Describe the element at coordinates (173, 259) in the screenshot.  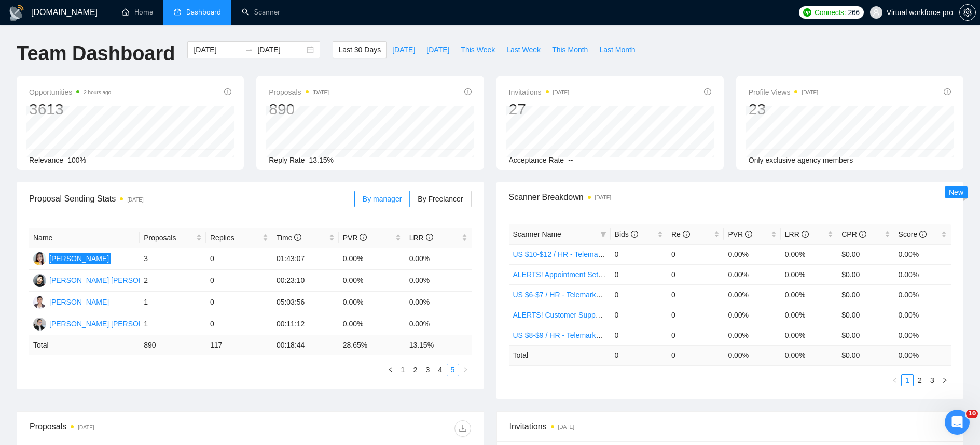
I see `td: 3` at that location.